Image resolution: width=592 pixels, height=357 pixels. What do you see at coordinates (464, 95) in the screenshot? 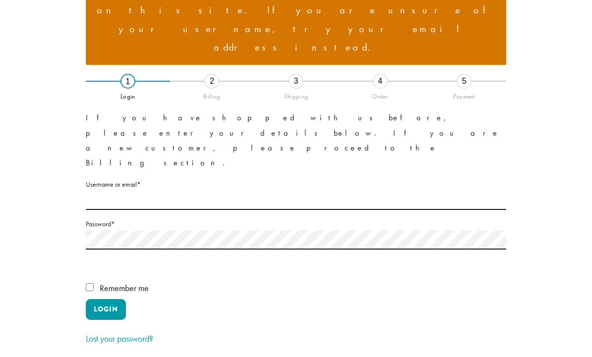
I see `div: Payment` at bounding box center [464, 95].